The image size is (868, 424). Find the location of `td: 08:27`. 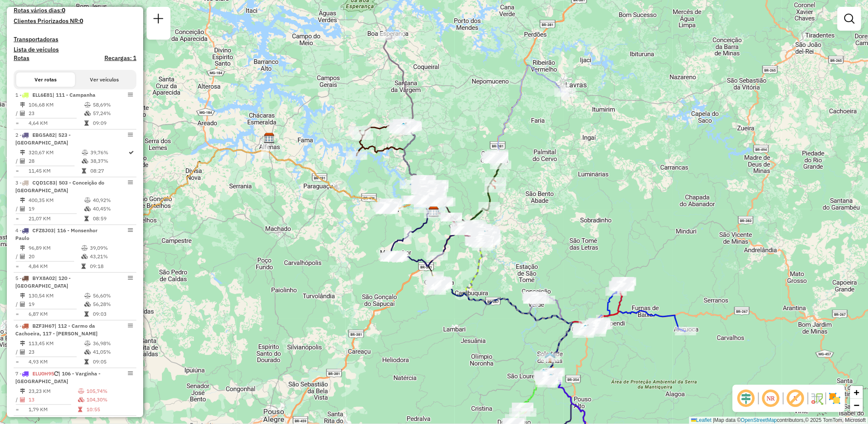

td: 08:27 is located at coordinates (109, 171).